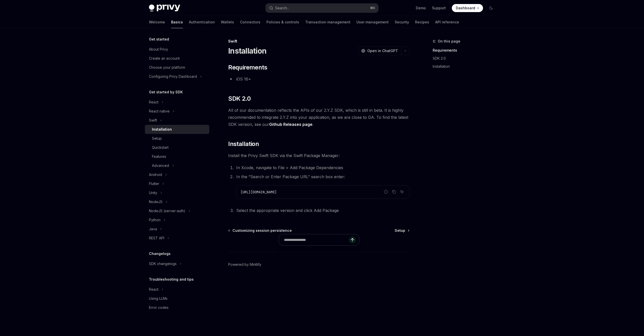 The height and width of the screenshot is (336, 644). Describe the element at coordinates (155, 192) in the screenshot. I see `button: Unity` at that location.